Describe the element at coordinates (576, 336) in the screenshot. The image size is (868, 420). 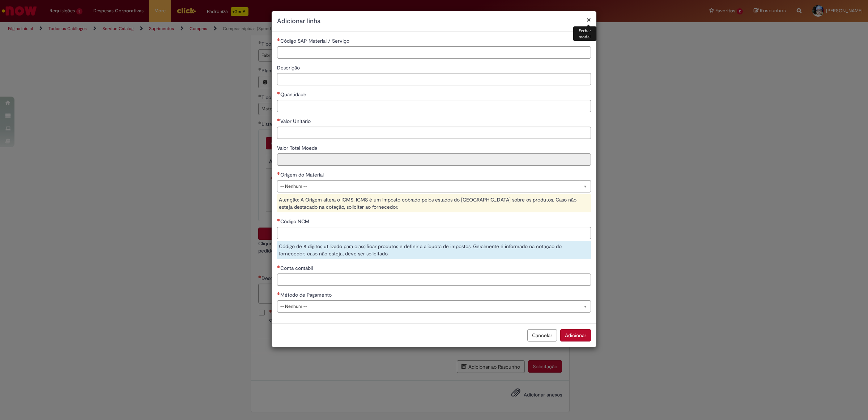
I see `button: Adicionar` at that location.